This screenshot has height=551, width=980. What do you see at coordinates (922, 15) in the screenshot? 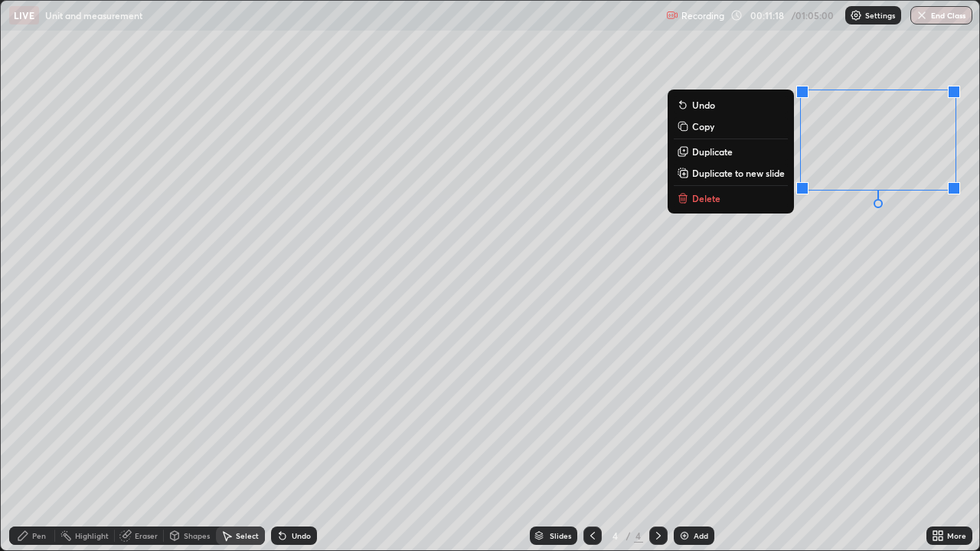
I see `img: end-class-cross` at bounding box center [922, 15].